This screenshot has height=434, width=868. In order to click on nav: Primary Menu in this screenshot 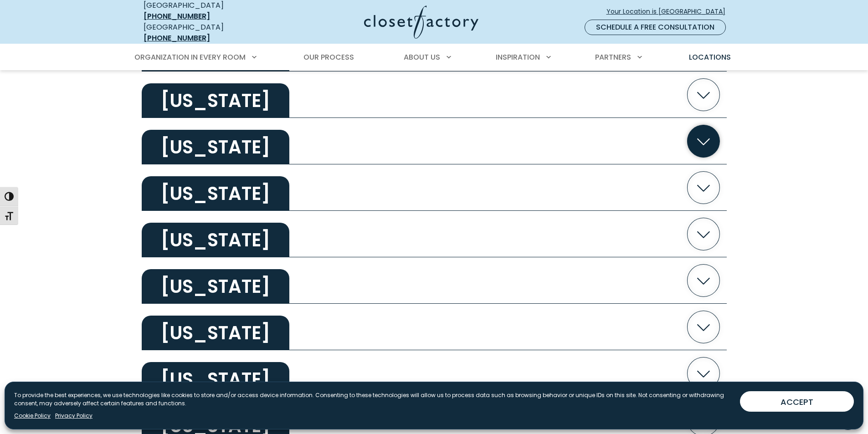, I will do `click(434, 57)`.